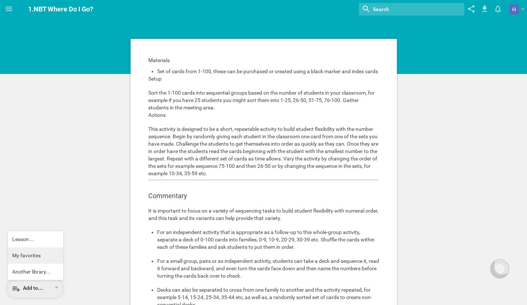 The image size is (527, 305). Describe the element at coordinates (264, 196) in the screenshot. I see `h3: Commentary` at that location.